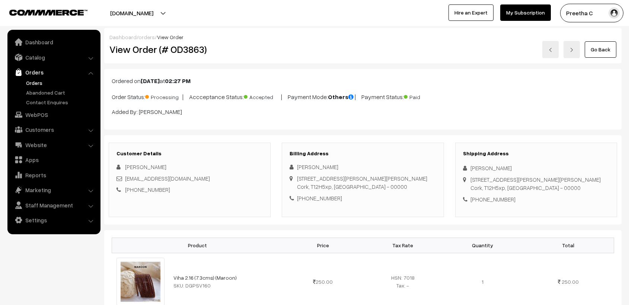 This screenshot has height=305, width=629. I want to click on h3: Billing Address, so click(363, 153).